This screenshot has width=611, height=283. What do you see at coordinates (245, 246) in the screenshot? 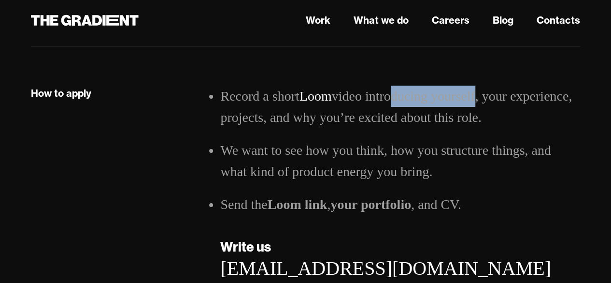
I see `strong: Write us` at bounding box center [245, 246].